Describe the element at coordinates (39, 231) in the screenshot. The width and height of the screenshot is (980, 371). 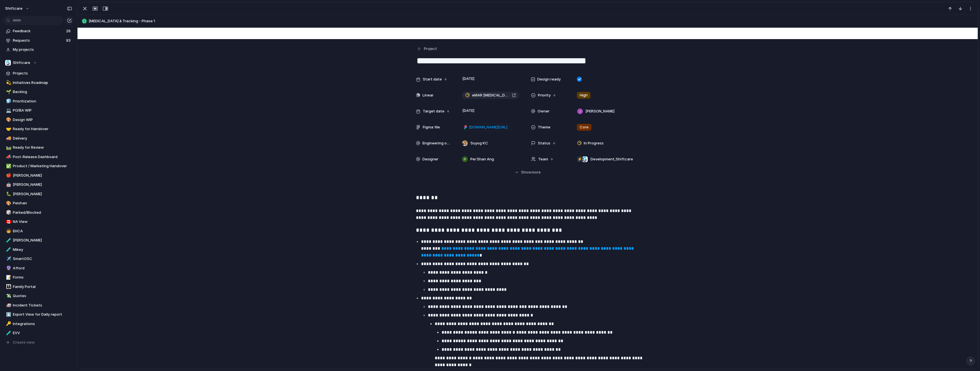
I see `a: 🧒EHCA` at that location.